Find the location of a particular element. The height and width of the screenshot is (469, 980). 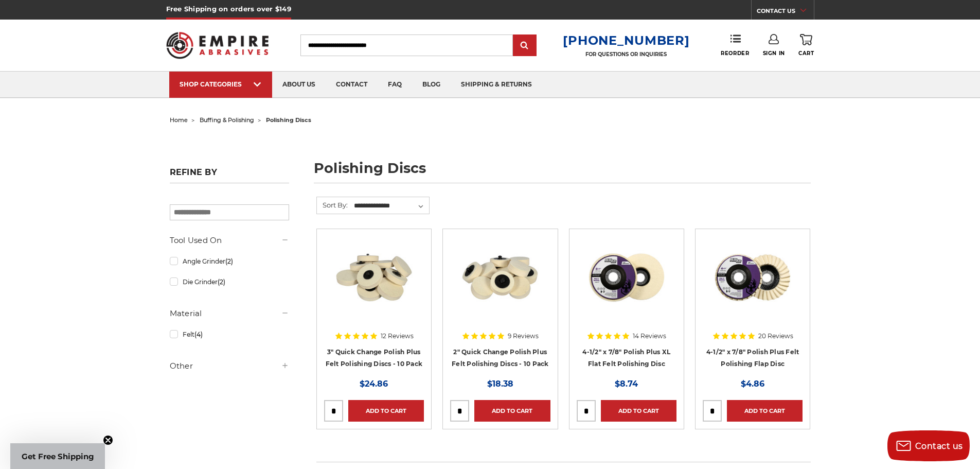

a: 4-1/2" x 7/8" Polish Plus XL Flat Felt Polishing Disc is located at coordinates (626, 358).